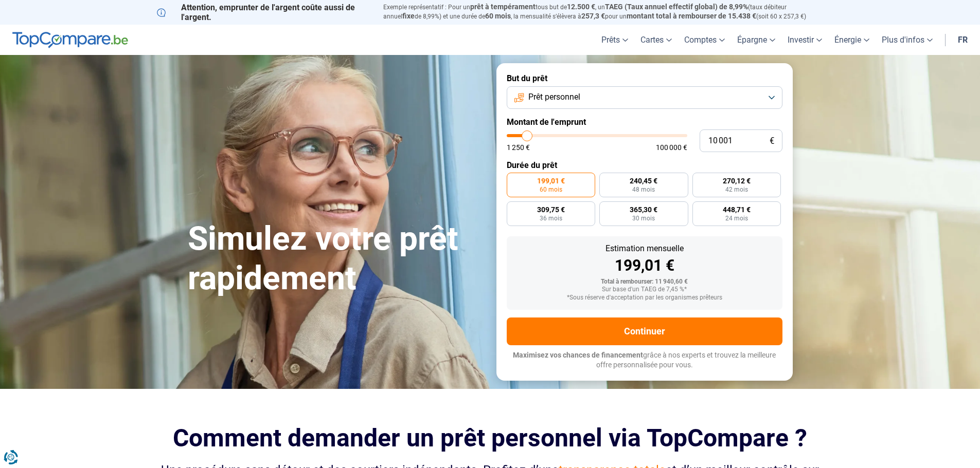 Image resolution: width=980 pixels, height=468 pixels. Describe the element at coordinates (408, 16) in the screenshot. I see `span: fixe` at that location.